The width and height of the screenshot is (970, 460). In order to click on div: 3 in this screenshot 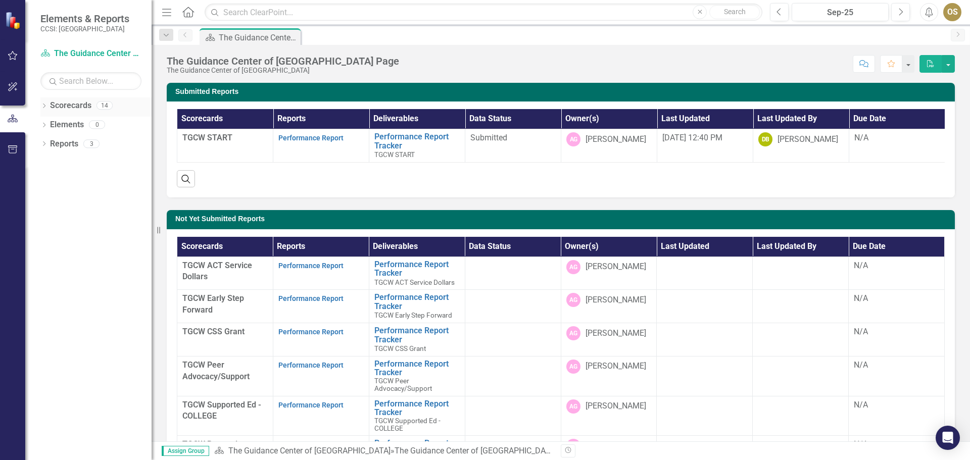, I will do `click(91, 143)`.